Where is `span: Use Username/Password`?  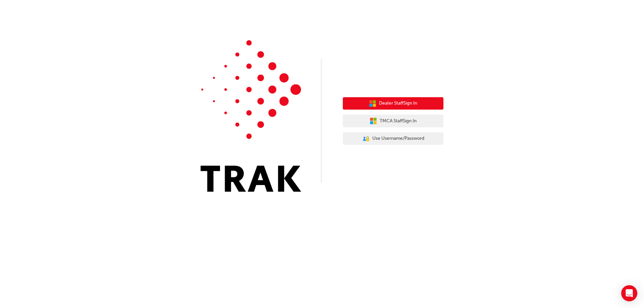
span: Use Username/Password is located at coordinates (398, 138).